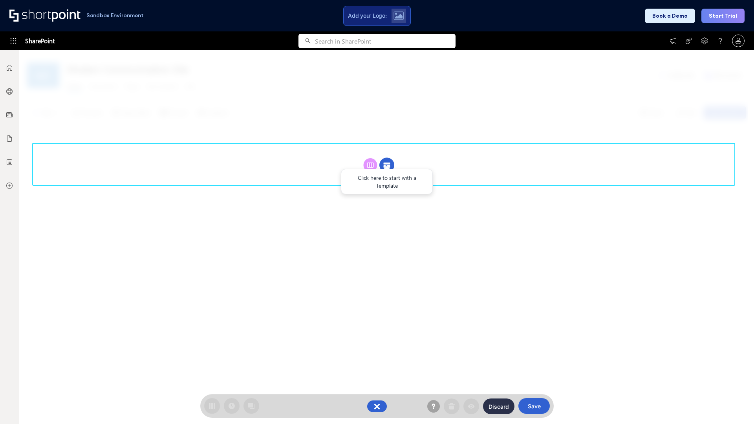 This screenshot has width=754, height=424. What do you see at coordinates (734, 405) in the screenshot?
I see `div: Chat Widget` at bounding box center [734, 405].